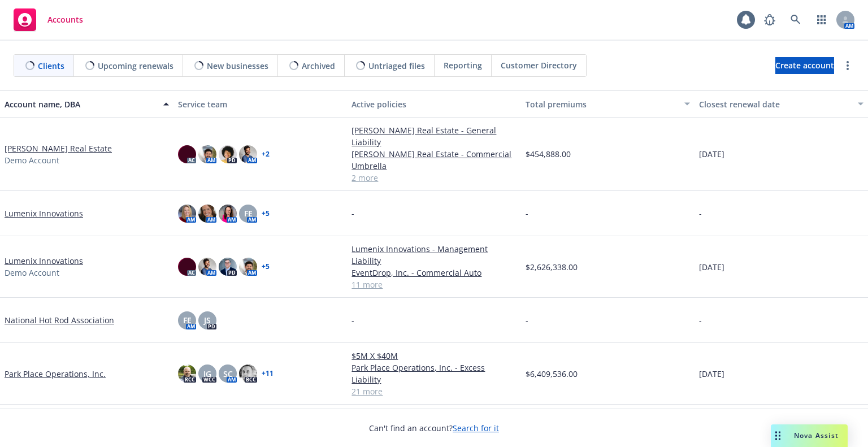 Image resolution: width=868 pixels, height=447 pixels. I want to click on button: Nova Assist, so click(809, 435).